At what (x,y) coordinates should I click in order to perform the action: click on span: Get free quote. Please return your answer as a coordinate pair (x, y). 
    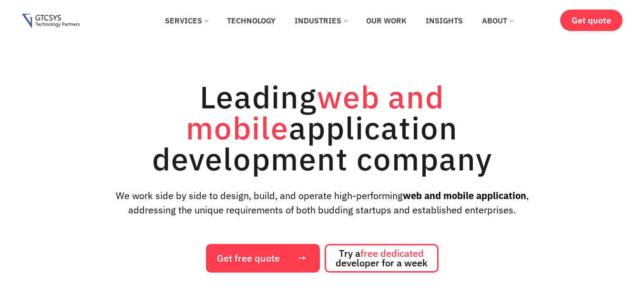
    Looking at the image, I should click on (248, 258).